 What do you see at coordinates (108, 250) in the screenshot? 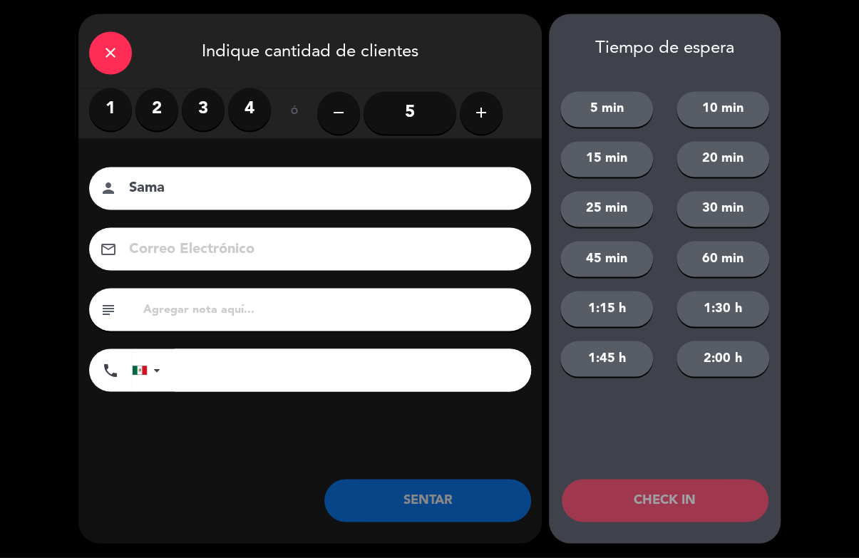
I see `i: email` at bounding box center [108, 250].